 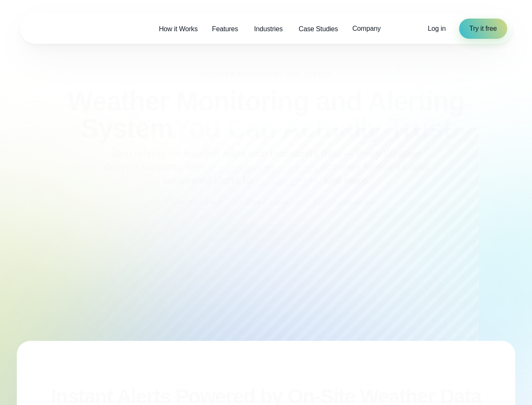 What do you see at coordinates (483, 29) in the screenshot?
I see `a: Try it free` at bounding box center [483, 29].